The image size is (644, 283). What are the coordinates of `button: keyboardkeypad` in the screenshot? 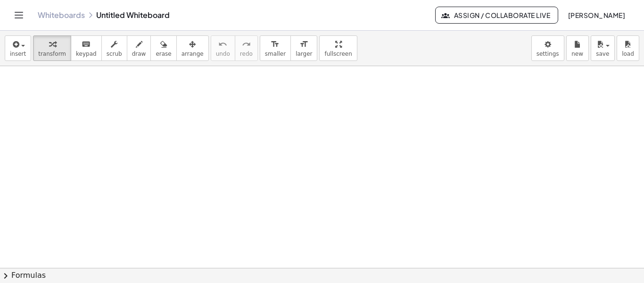 It's located at (86, 48).